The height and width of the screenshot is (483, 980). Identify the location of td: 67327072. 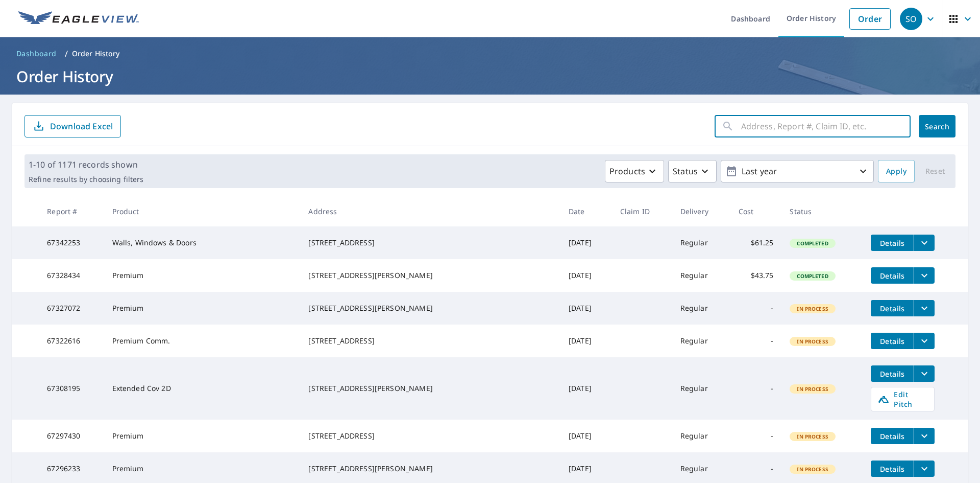
(71, 308).